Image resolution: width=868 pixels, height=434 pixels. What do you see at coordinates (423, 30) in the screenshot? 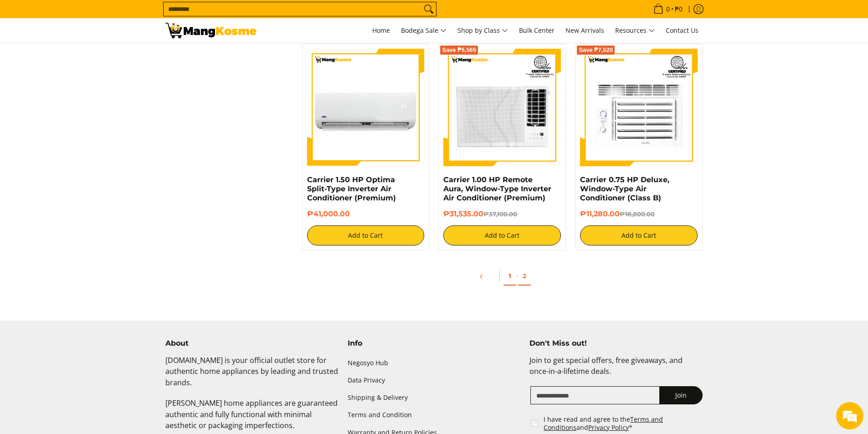
I see `a: Bodega Sale` at bounding box center [423, 30].